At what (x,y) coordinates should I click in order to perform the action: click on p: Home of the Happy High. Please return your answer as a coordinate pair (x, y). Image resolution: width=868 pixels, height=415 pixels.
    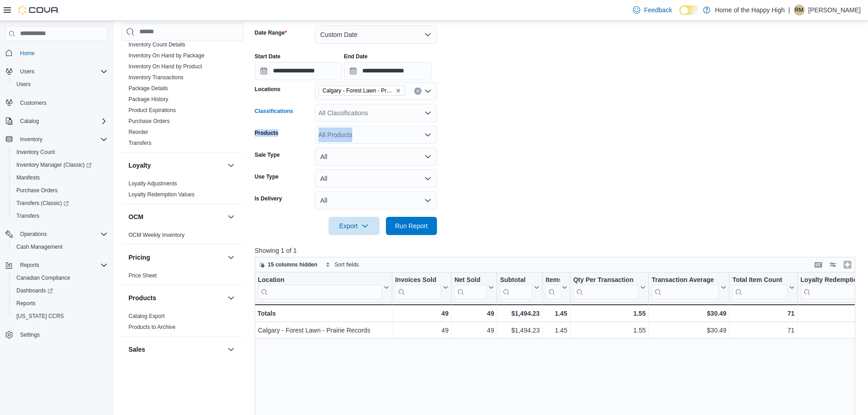
    Looking at the image, I should click on (750, 10).